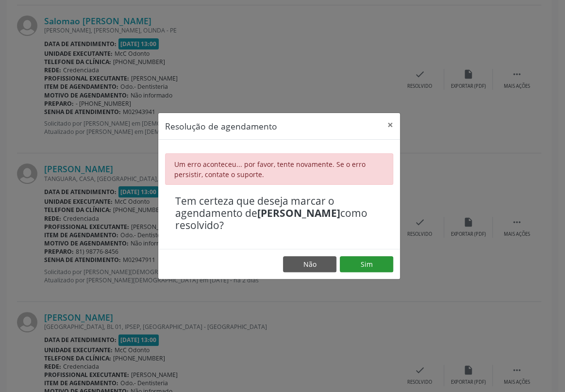  Describe the element at coordinates (279, 169) in the screenshot. I see `div: Um erro aconteceu... por favor, tente novamente. Se o erro persistir, contate o suporte.` at that location.